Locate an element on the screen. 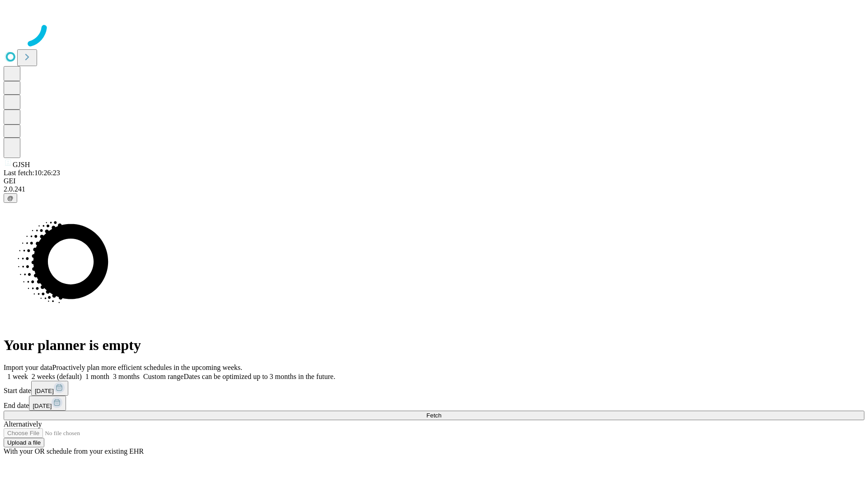 This screenshot has height=489, width=868. span: 3 months is located at coordinates (126, 376).